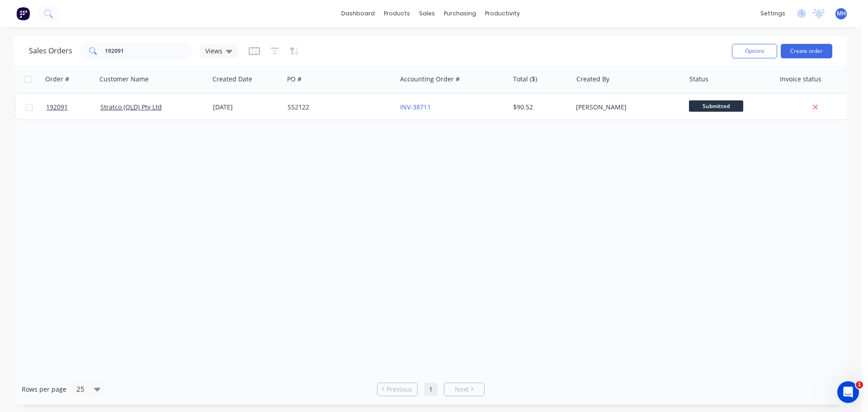 The height and width of the screenshot is (412, 868). I want to click on img: Factory, so click(23, 13).